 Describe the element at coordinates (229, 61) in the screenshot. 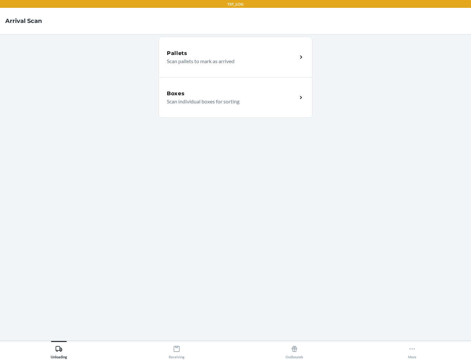

I see `p: Scan pallets to mark as arrived` at that location.